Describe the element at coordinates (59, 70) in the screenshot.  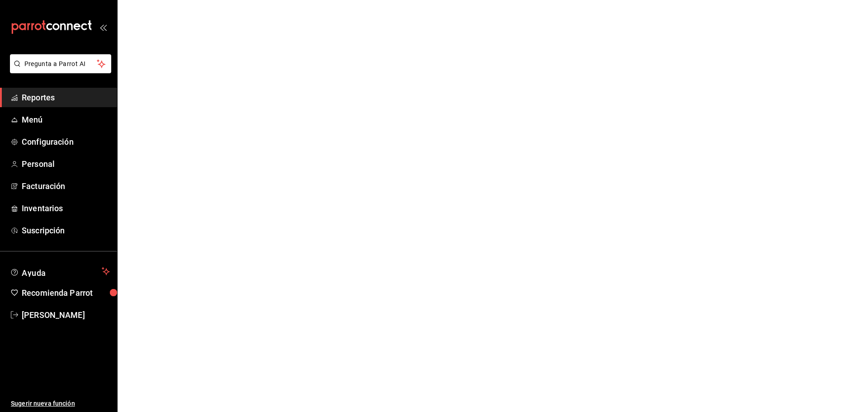
I see `a: Pregunta a Parrot AI` at that location.